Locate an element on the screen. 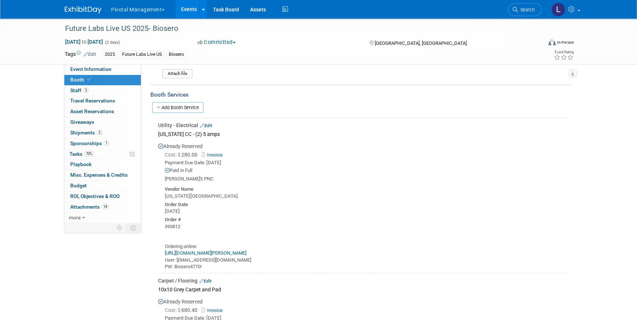  span: Attachments is located at coordinates (89, 207).